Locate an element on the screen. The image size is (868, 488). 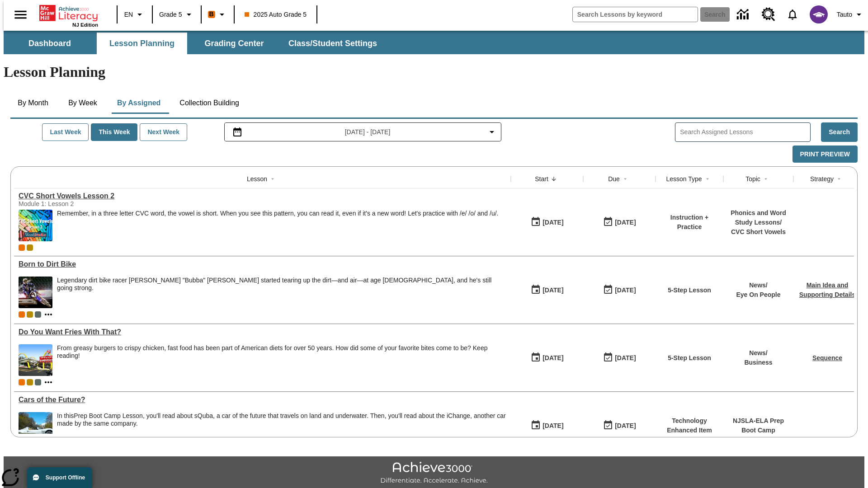
a: Cars of the Future? , Lessons is located at coordinates (262, 400).